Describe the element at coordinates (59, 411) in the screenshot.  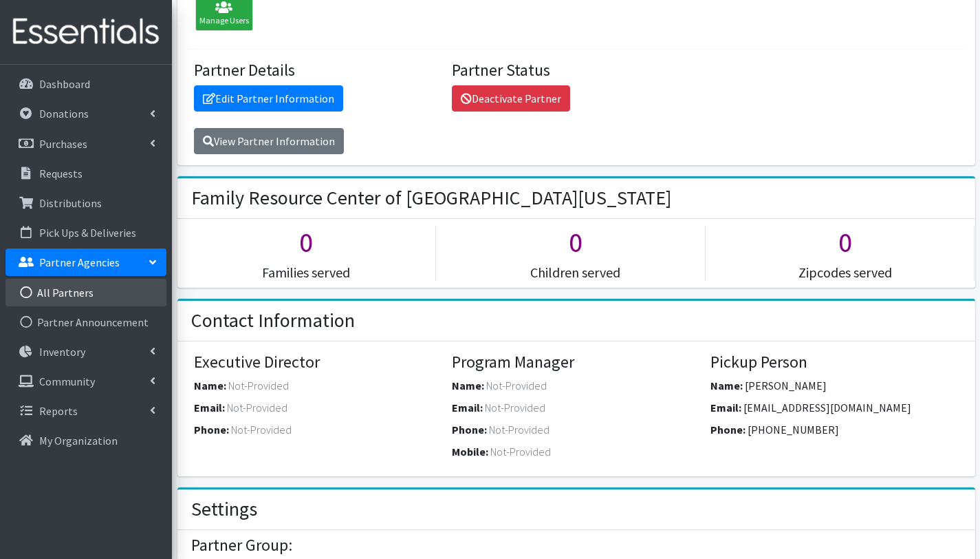
I see `p: Reports` at that location.